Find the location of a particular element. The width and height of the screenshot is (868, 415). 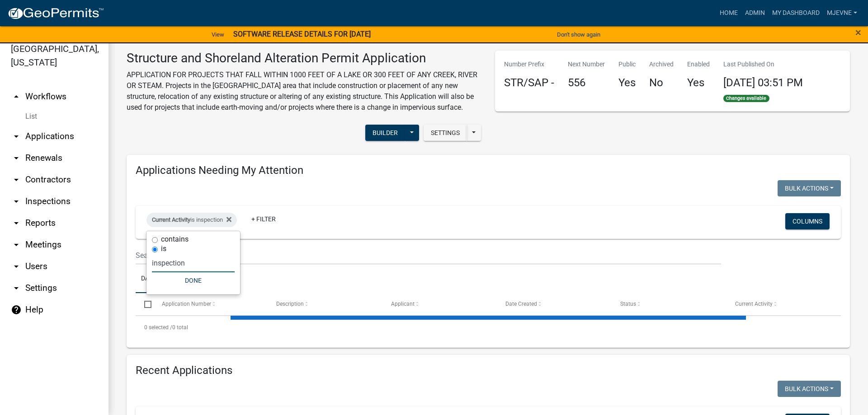

p: Archived is located at coordinates (661, 64).